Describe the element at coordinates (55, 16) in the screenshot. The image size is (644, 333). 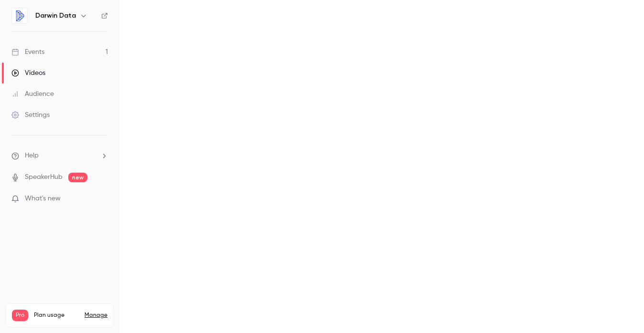
I see `h6: Darwin Data` at that location.